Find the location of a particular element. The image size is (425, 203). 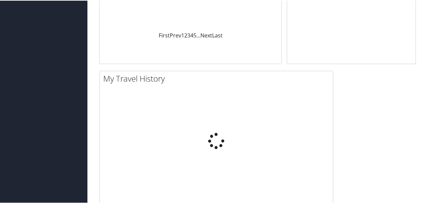

a: Prev is located at coordinates (176, 35).